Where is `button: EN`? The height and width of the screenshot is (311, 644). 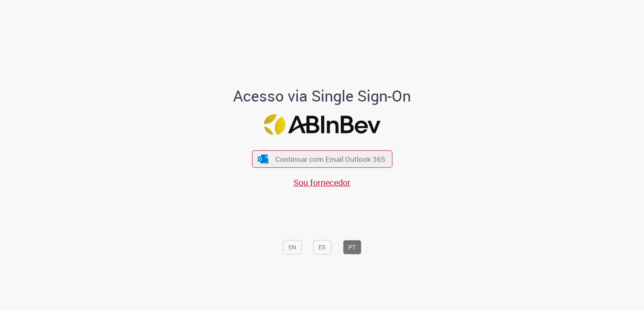
button: EN is located at coordinates (292, 247).